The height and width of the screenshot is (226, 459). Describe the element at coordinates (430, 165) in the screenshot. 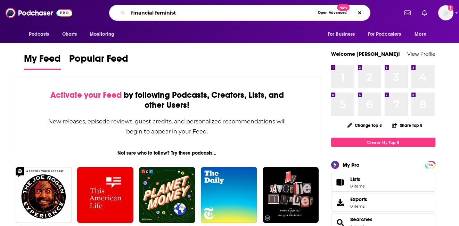

I see `span: PRO` at that location.